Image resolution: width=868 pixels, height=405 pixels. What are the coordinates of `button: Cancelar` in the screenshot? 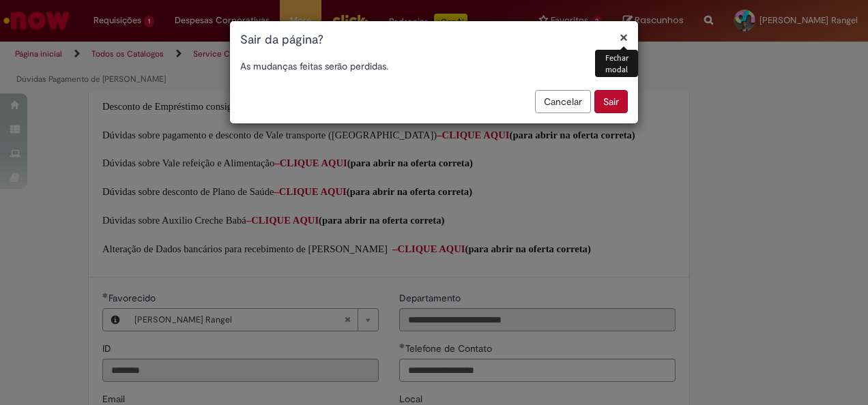 It's located at (563, 102).